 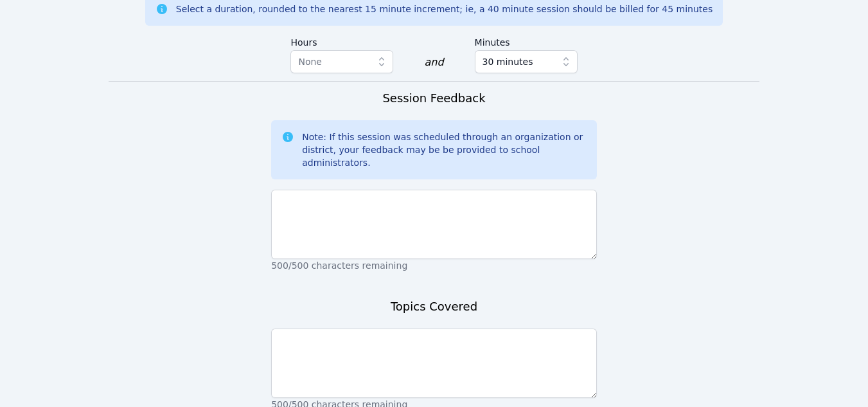 I want to click on button: 30 minutes, so click(x=526, y=62).